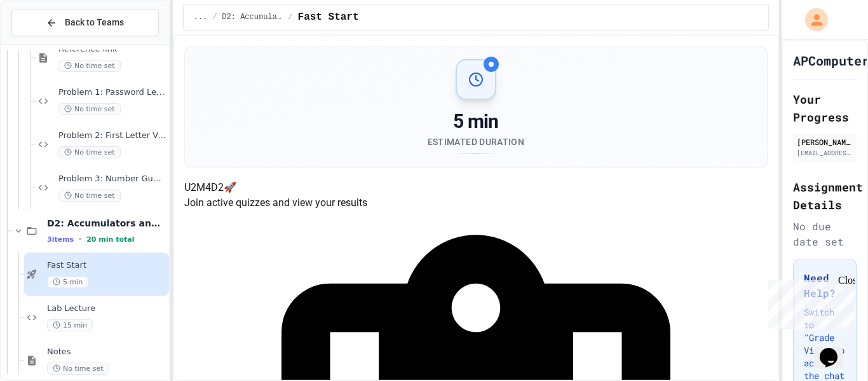 The height and width of the screenshot is (381, 868). I want to click on p: Join active quizzes and view your results, so click(476, 203).